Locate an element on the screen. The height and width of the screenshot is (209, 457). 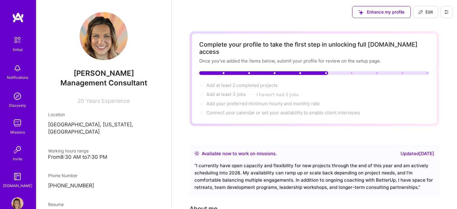
div: Discovery is located at coordinates (17, 105).